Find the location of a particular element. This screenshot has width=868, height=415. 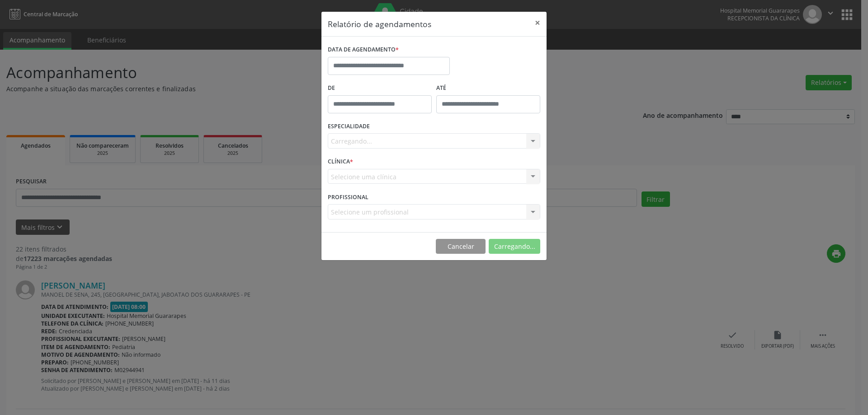

label: De is located at coordinates (380, 88).